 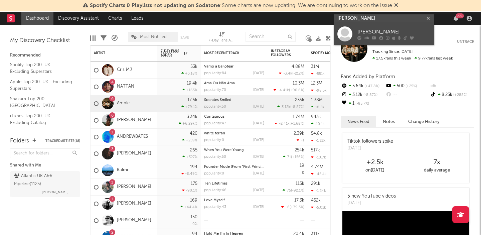 What do you see at coordinates (224, 150) in the screenshot?
I see `a: When You Were Young` at bounding box center [224, 150].